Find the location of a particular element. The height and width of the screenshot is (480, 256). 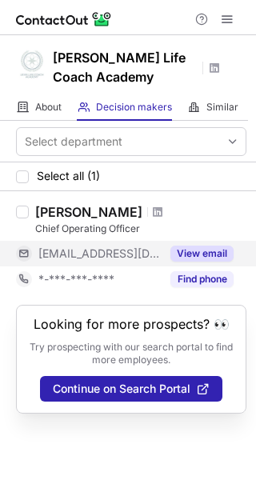

span: Select all (1) is located at coordinates (68, 176).